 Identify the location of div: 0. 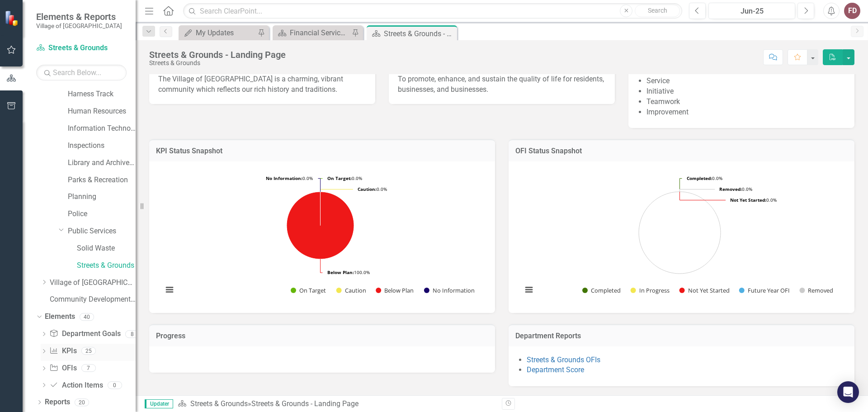
(115, 385).